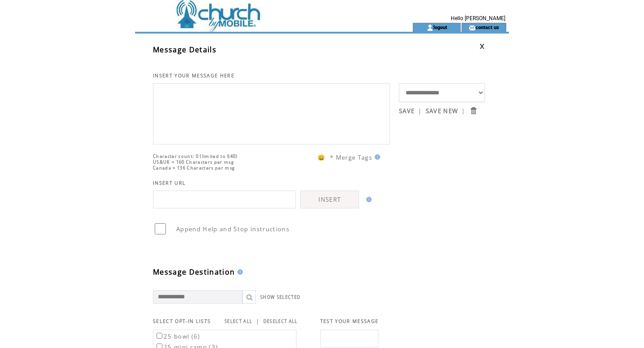  I want to click on a: INSERT, so click(330, 199).